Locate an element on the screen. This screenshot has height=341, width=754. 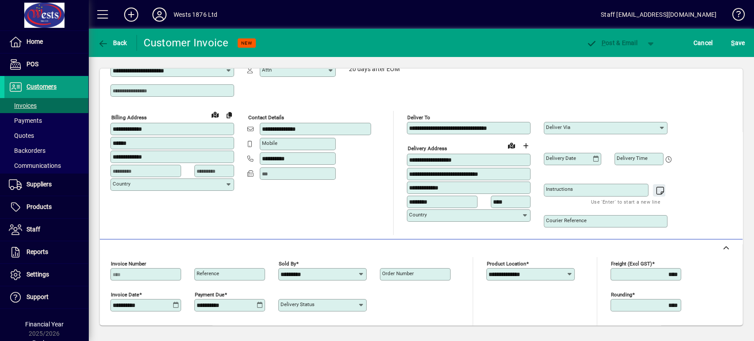
a: Home is located at coordinates (46, 42).